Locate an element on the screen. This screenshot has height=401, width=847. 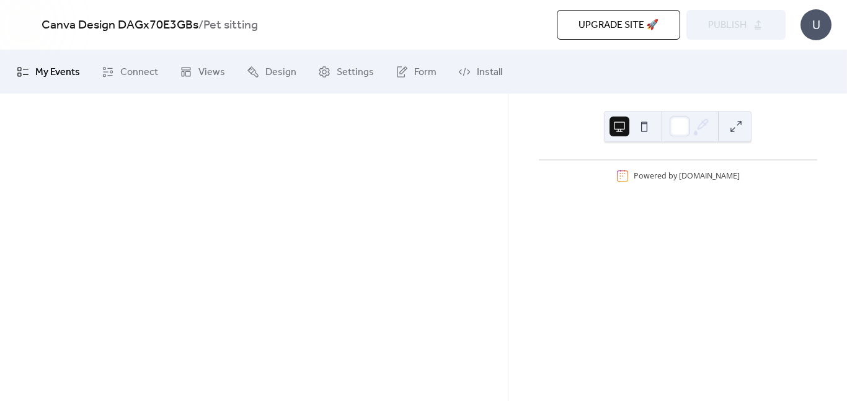
span: Connect is located at coordinates (139, 73).